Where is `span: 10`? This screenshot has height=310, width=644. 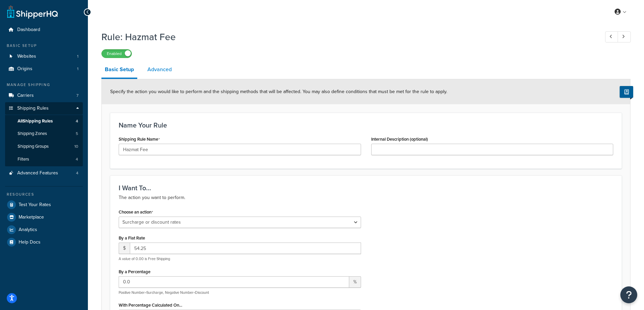
span: 10 is located at coordinates (76, 146).